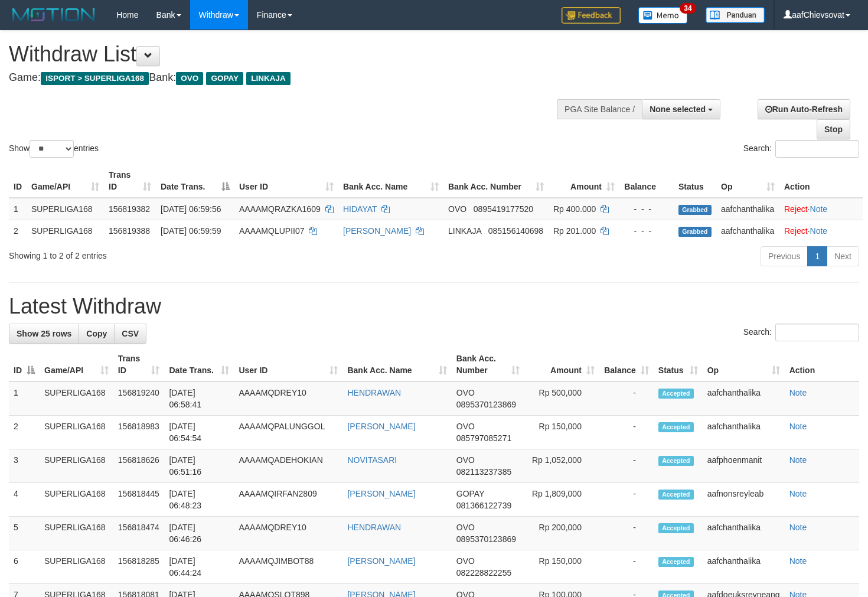  Describe the element at coordinates (574, 231) in the screenshot. I see `span: Rp 201.000` at that location.